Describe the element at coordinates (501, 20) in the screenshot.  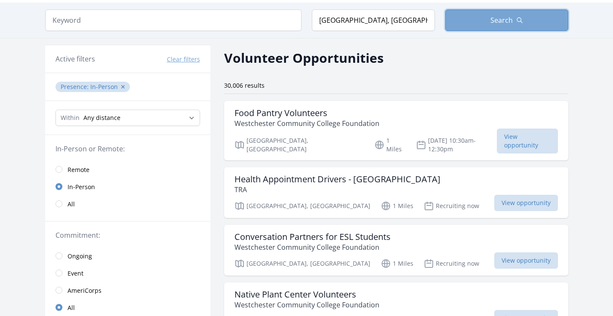
I see `span: Search` at that location.